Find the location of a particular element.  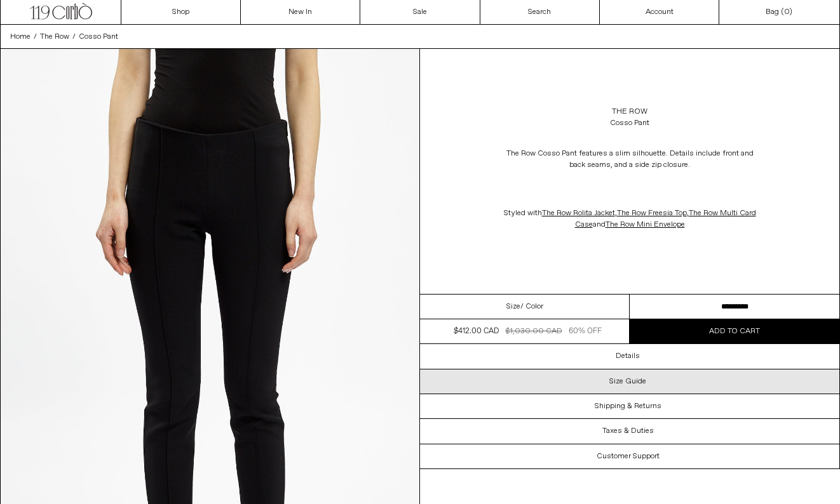

h3: Details is located at coordinates (628, 356).